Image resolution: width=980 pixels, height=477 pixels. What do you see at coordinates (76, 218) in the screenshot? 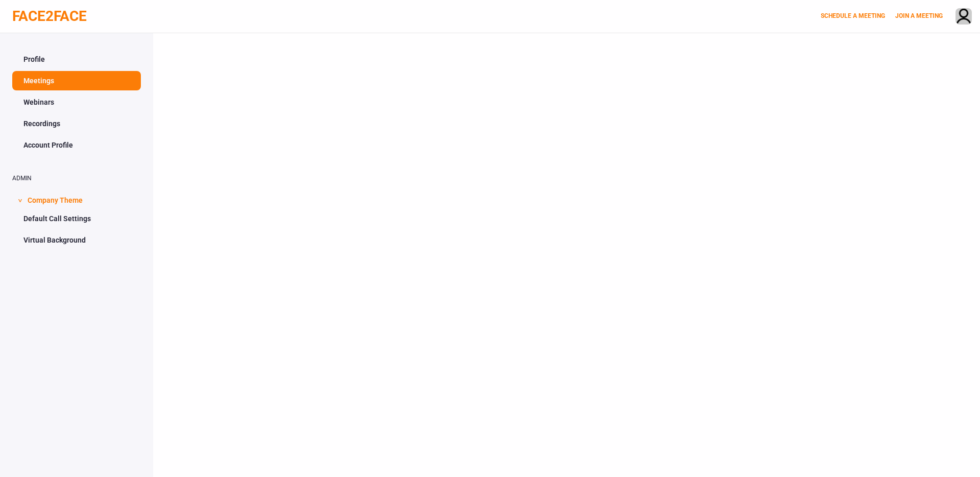
I see `a: Default Call Settings` at bounding box center [76, 218].